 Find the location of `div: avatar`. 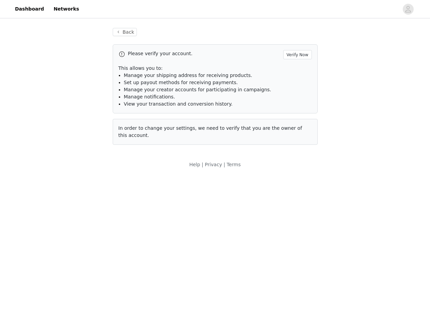

div: avatar is located at coordinates (408, 9).